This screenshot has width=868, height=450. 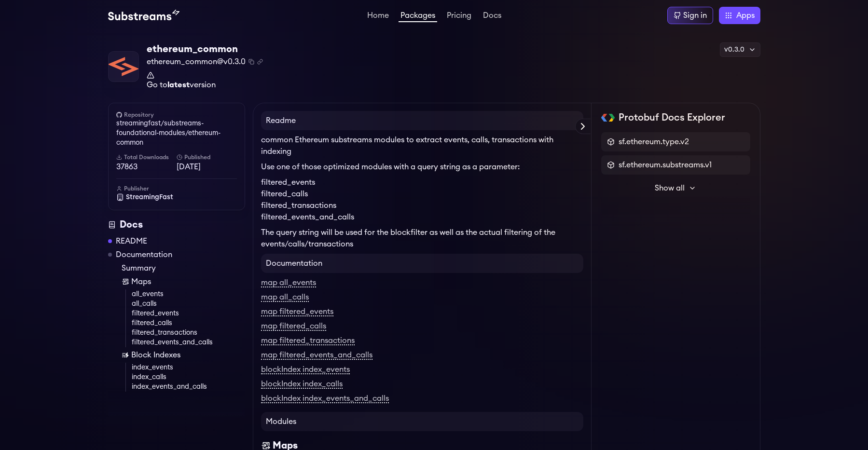 I want to click on span: sf.ethereum.substreams.v1, so click(x=665, y=165).